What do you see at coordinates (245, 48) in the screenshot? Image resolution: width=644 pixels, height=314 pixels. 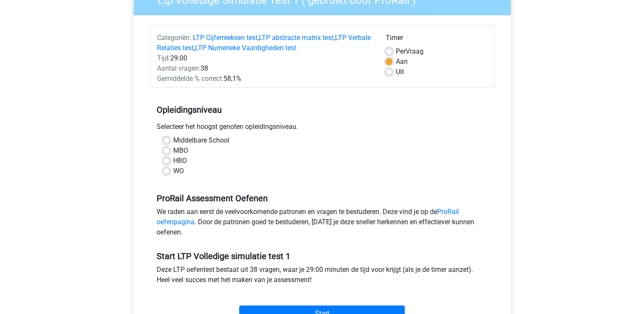 I see `a: LTP Numerieke Vaardigheden test` at bounding box center [245, 48].